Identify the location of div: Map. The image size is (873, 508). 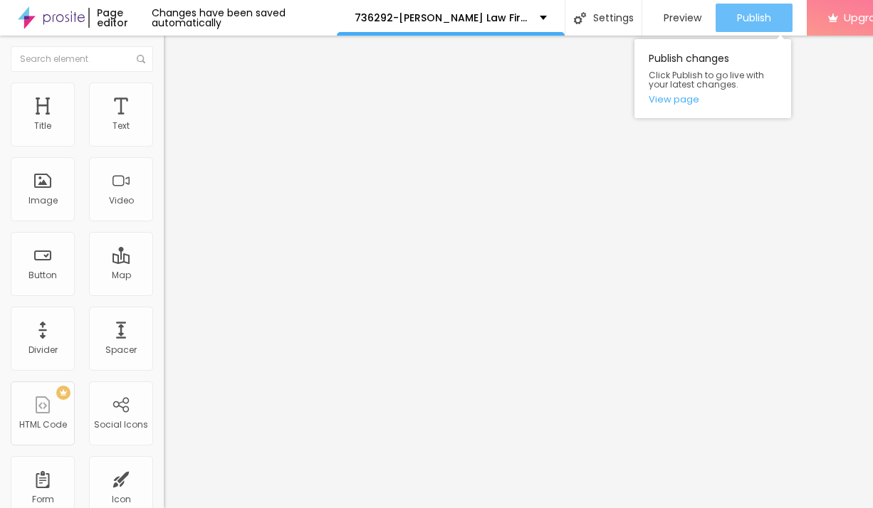
(121, 275).